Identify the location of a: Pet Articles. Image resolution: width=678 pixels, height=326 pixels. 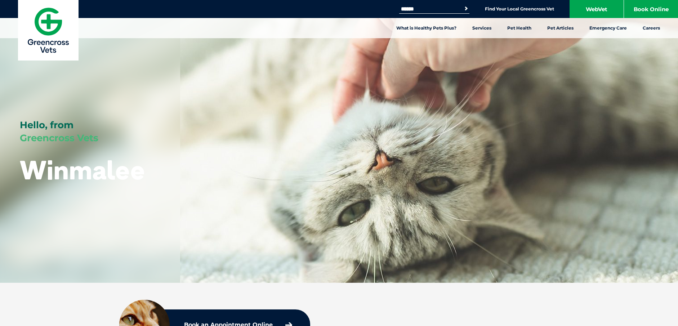
(560, 28).